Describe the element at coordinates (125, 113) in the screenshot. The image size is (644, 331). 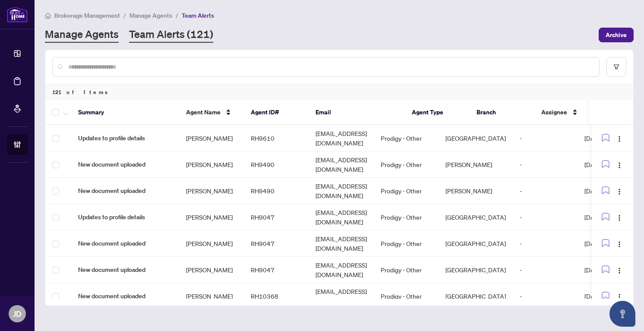
I see `th: Summary` at that location.